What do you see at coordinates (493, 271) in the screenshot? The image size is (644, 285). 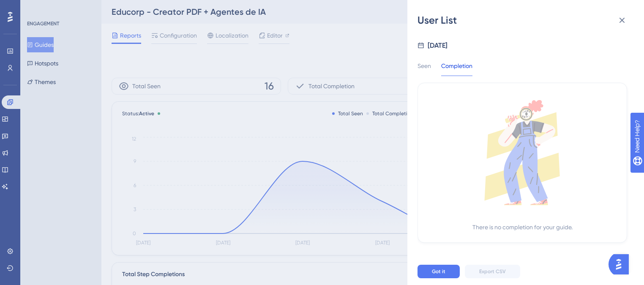 I see `button: Export CSV` at bounding box center [493, 271].